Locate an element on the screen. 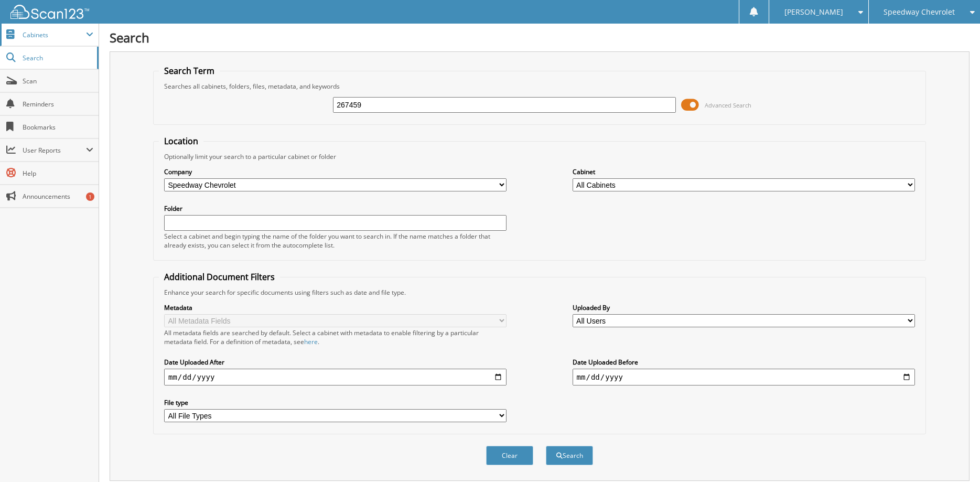 This screenshot has width=980, height=482. input: start is located at coordinates (335, 377).